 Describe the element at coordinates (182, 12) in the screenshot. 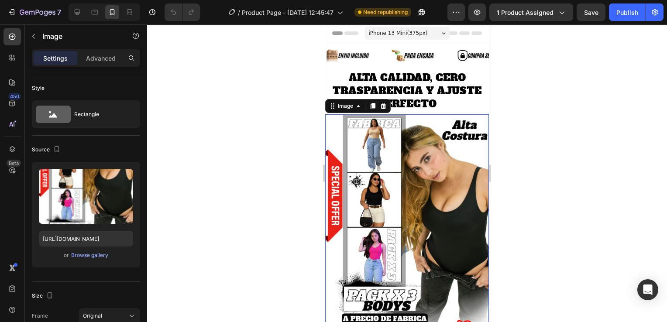

I see `div: Undo/Redo` at that location.